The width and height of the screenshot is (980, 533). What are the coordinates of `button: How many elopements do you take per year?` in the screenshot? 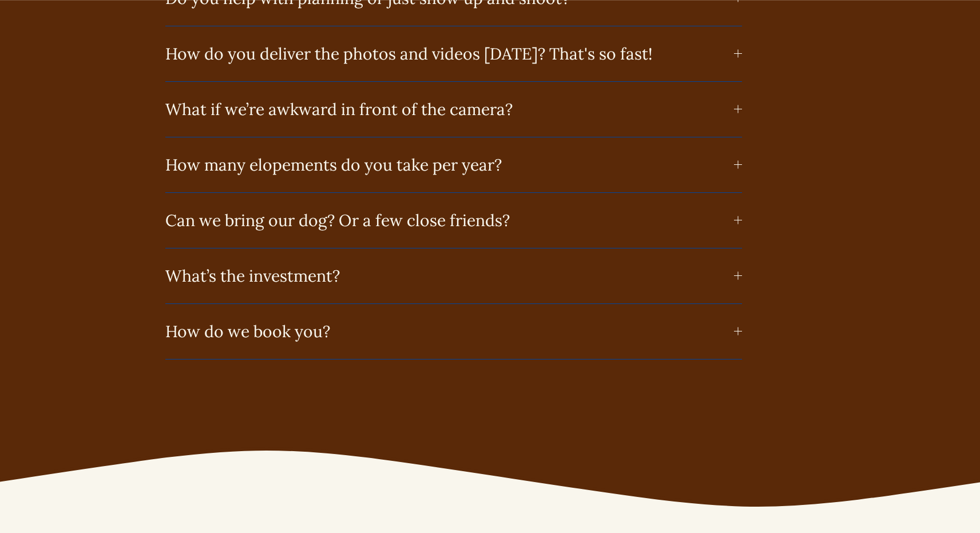 It's located at (454, 165).